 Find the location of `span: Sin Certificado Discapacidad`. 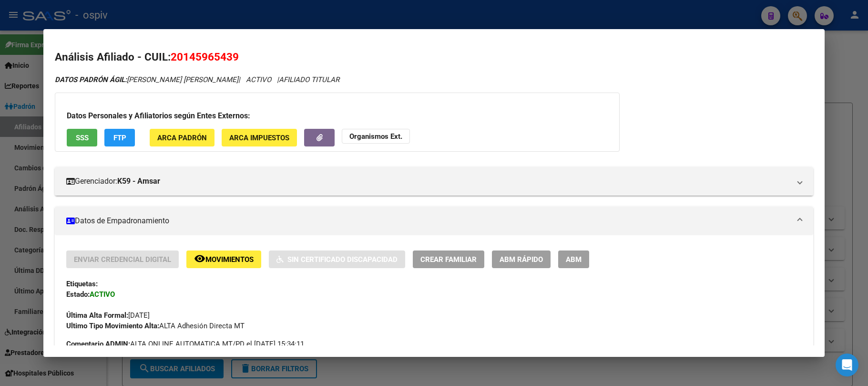

span: Sin Certificado Discapacidad is located at coordinates (343, 259).